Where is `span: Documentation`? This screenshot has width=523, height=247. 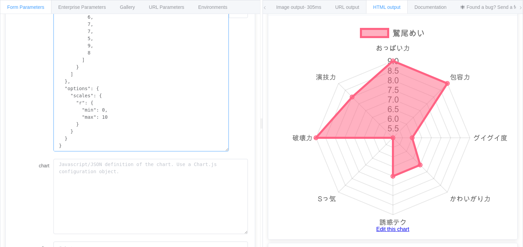
span: Documentation is located at coordinates (431, 7).